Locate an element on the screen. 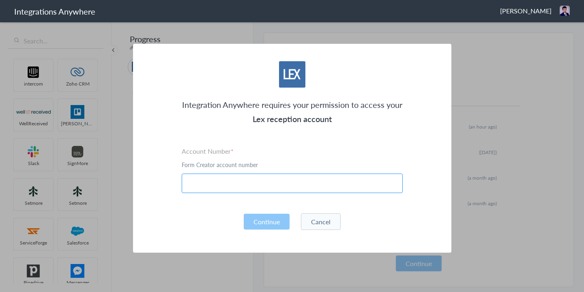  h1: Integrations Anywhere is located at coordinates (55, 11).